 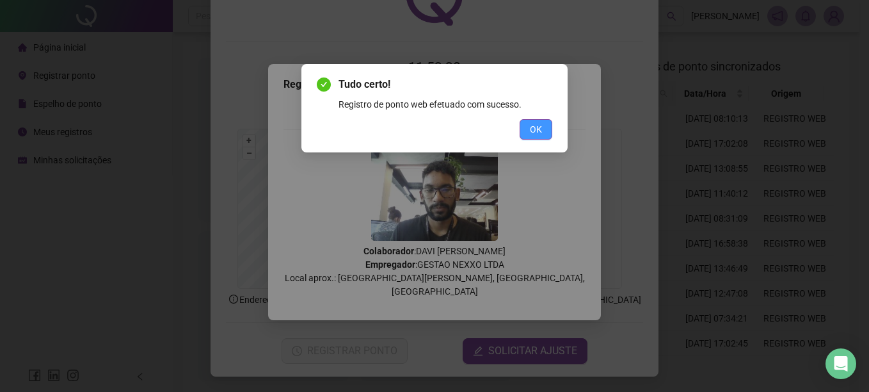 What do you see at coordinates (536, 129) in the screenshot?
I see `button: OK` at bounding box center [536, 129].